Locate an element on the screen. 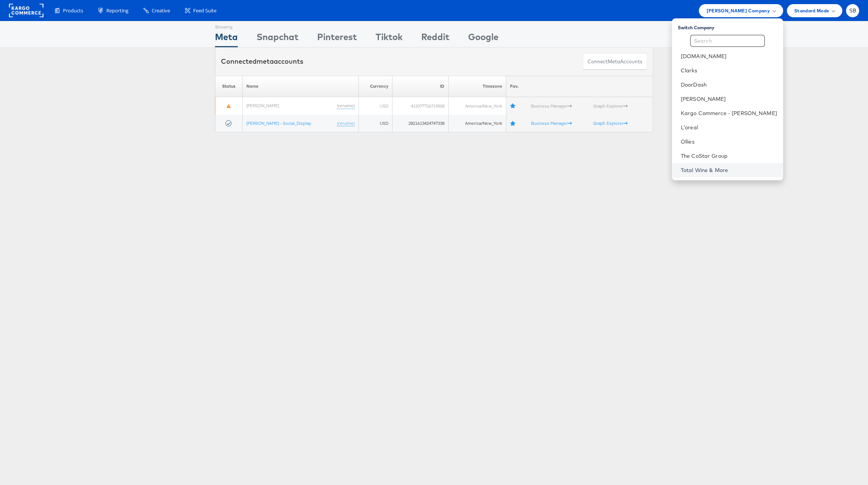  span: Standard Mode is located at coordinates (812, 11).